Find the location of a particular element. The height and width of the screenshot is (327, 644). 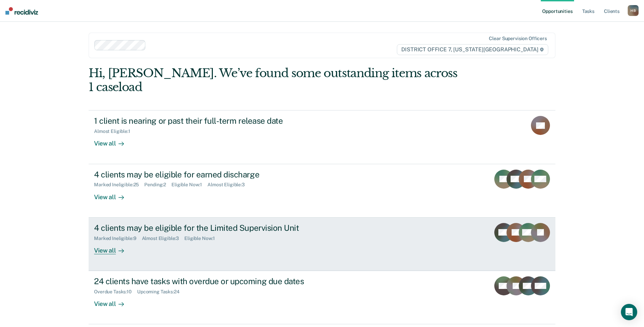

a: 4 clients may be eligible for earned dischargeMarked Ineligible:25Pending:2Eligible Now:1Almost E... is located at coordinates (322, 191).